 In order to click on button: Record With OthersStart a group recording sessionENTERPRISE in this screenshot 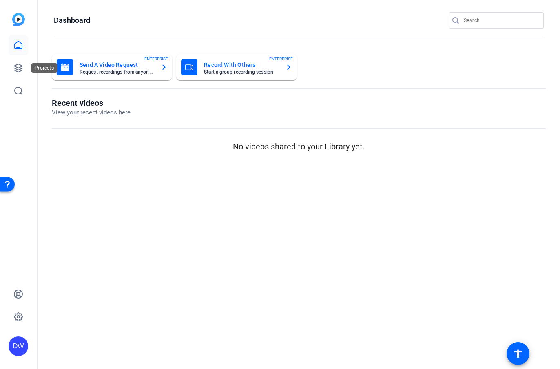, I will do `click(236, 67)`.